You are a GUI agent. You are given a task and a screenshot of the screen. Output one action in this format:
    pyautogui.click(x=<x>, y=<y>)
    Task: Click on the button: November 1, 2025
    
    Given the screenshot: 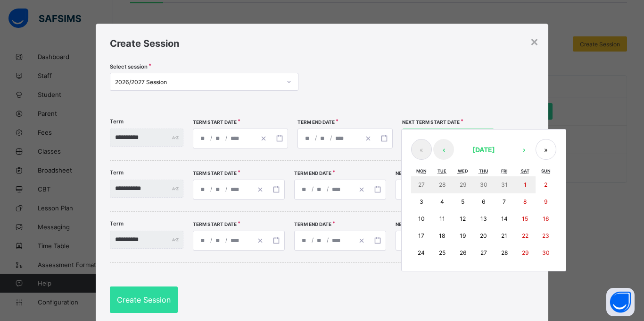 What is the action you would take?
    pyautogui.click(x=525, y=185)
    